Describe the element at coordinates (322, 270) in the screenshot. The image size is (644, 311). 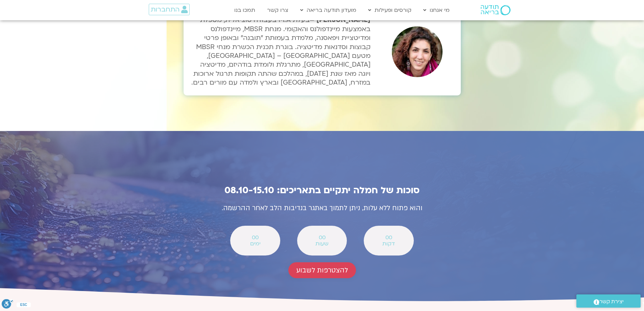
I see `span: להצטרפות לשבוע` at that location.